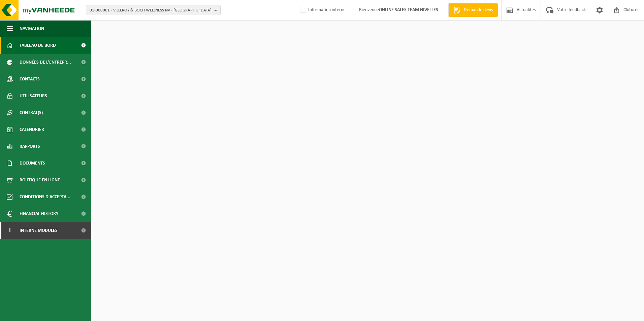  What do you see at coordinates (32, 29) in the screenshot?
I see `span: Navigation` at bounding box center [32, 29].